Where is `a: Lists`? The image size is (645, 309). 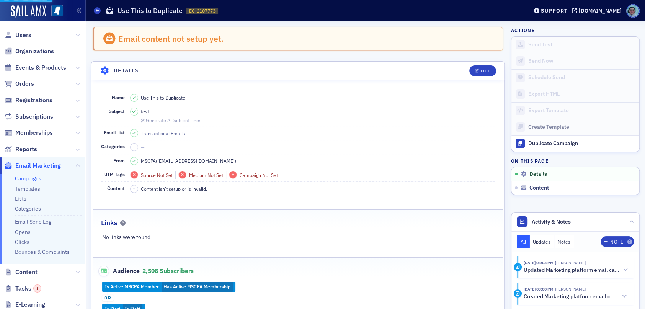
a: Lists is located at coordinates (21, 199).